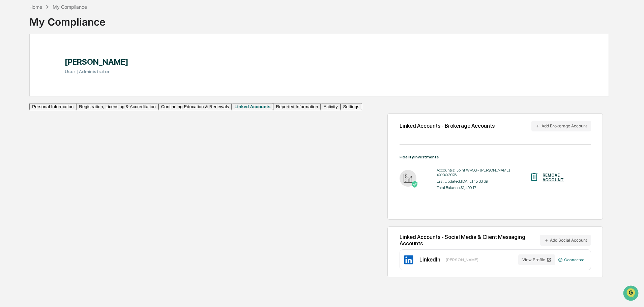 Image resolution: width=644 pixels, height=307 pixels. I want to click on button: Registration, Licensing & Accreditation, so click(117, 106).